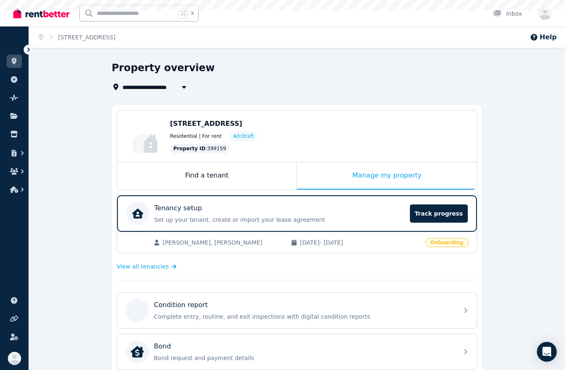  I want to click on span: Residential | For rent, so click(196, 136).